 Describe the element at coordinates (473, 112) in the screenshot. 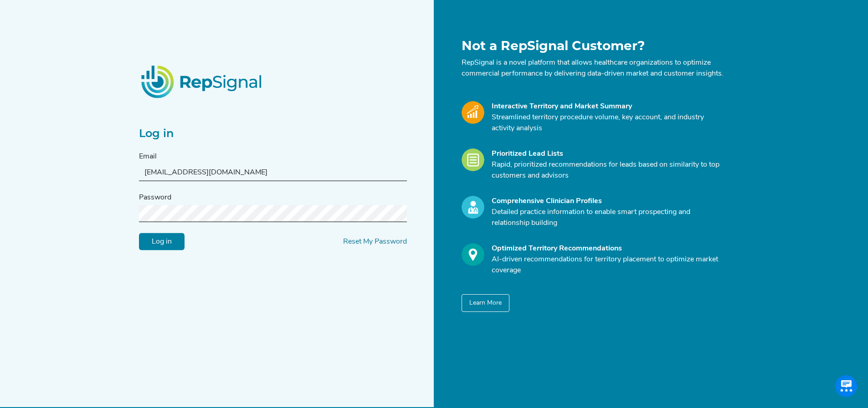

I see `img: Market_Icon.a700a4ad.svg` at that location.